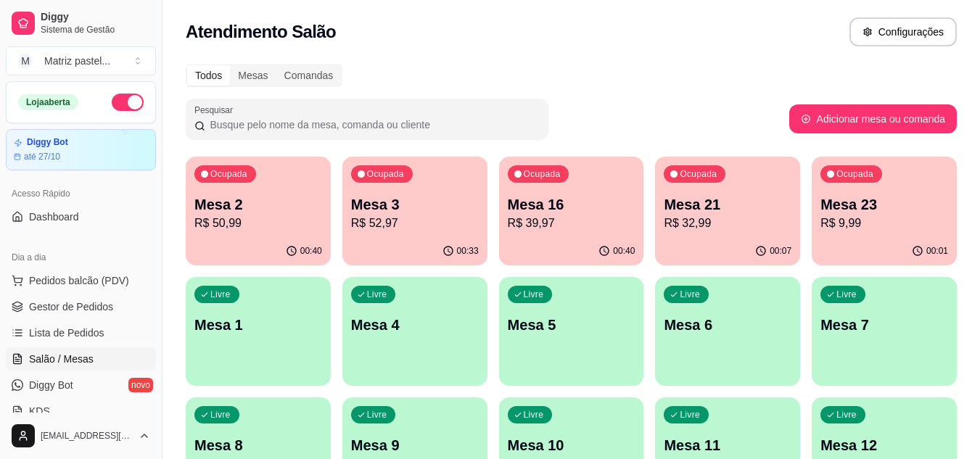 This screenshot has height=459, width=980. Describe the element at coordinates (208, 75) in the screenshot. I see `div: Todos` at that location.